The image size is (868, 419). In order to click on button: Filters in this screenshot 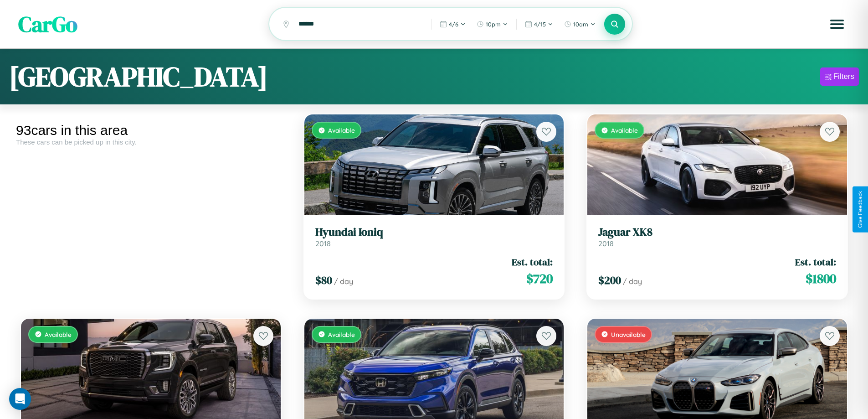, I will do `click(839, 77)`.